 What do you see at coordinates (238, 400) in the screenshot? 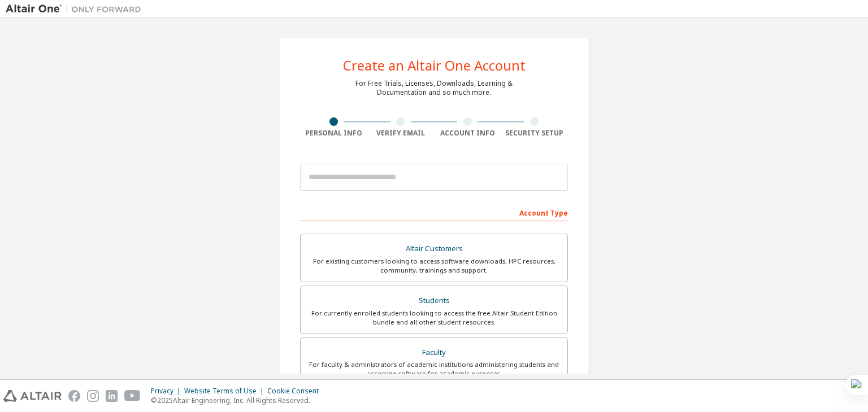
I see `p: © 2025 Altair Engineering, Inc. All Rights Reserved.` at bounding box center [238, 400].